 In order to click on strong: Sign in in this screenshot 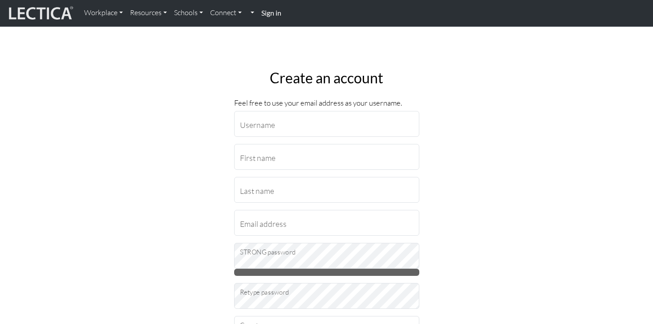, I will do `click(271, 12)`.